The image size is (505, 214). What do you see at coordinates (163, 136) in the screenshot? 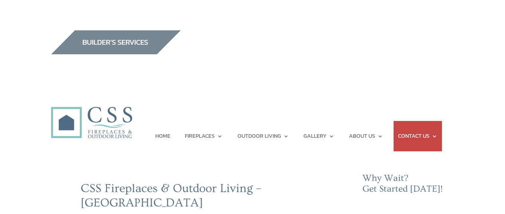
I see `a: HOME` at bounding box center [163, 136].